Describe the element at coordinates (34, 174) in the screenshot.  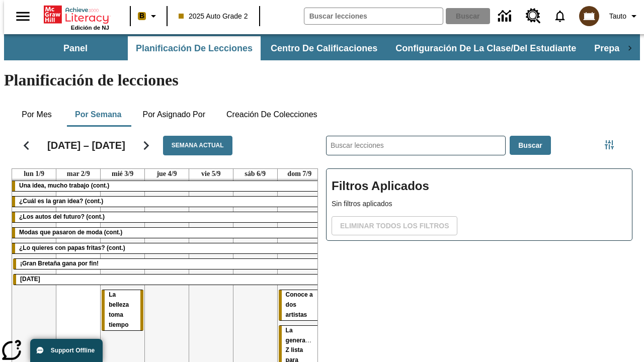
I see `a: 1 de septiembre de 2025` at that location.